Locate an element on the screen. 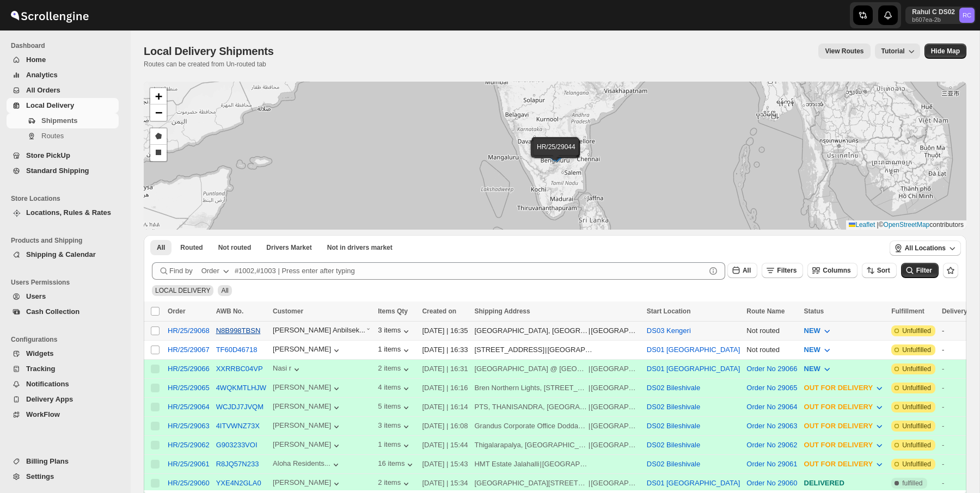 The image size is (980, 493). button: 4ITVWNZ73X is located at coordinates (238, 425).